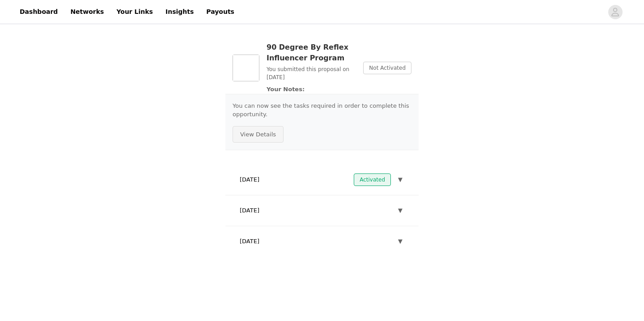 The height and width of the screenshot is (321, 644). Describe the element at coordinates (87, 12) in the screenshot. I see `a: Networks` at that location.